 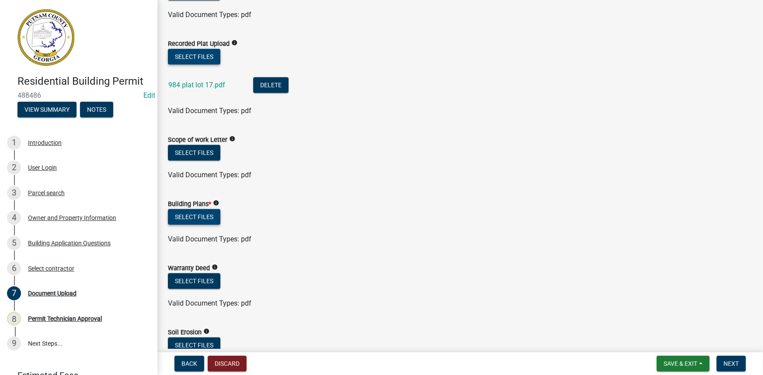 I want to click on div: 1, so click(x=14, y=143).